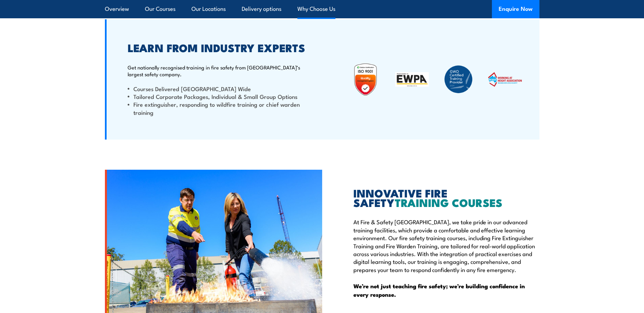  Describe the element at coordinates (217, 96) in the screenshot. I see `li: Tailored Corporate Packages, Individual & Small Group Options` at that location.